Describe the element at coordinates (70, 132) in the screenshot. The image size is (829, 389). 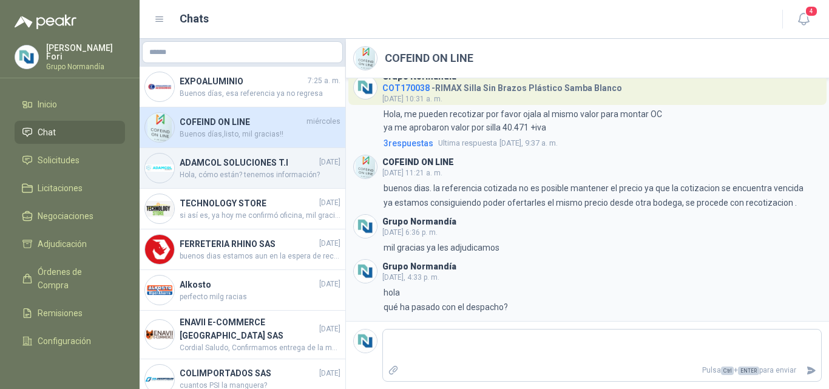
I see `a: Chat` at that location.